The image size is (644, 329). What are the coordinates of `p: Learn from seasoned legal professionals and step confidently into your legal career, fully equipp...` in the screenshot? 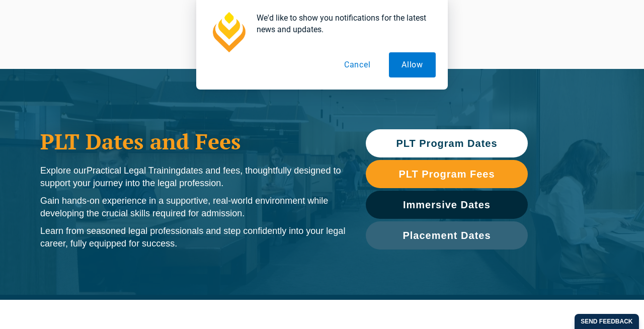 It's located at (193, 238).